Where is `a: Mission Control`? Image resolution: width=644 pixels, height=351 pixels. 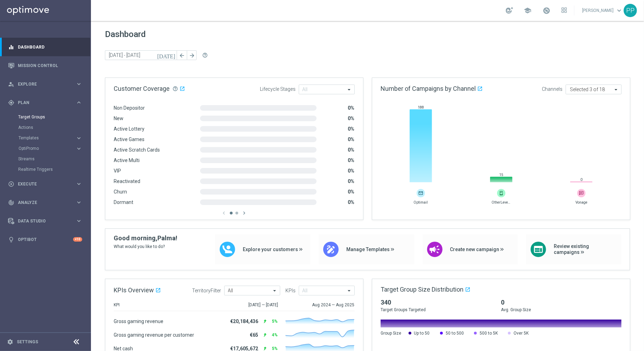 a: Mission Control is located at coordinates (50, 65).